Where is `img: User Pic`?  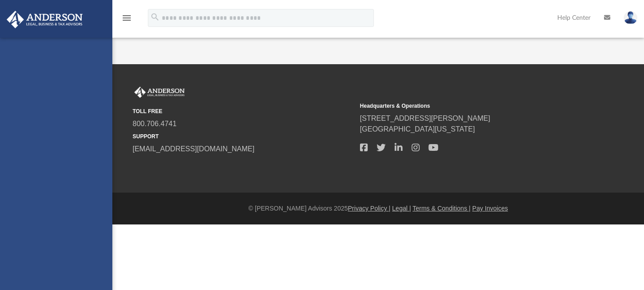 img: User Pic is located at coordinates (630, 17).